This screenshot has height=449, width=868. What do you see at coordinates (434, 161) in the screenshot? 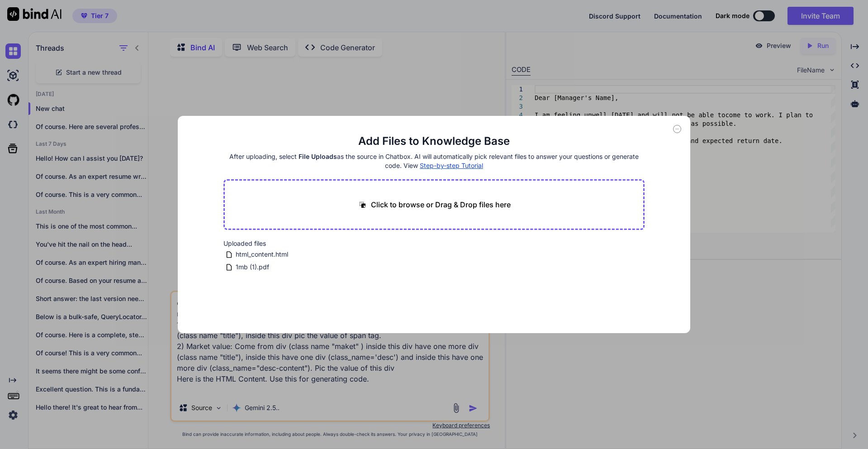
I see `h4: After uploading, select as the source in Chatbox. AI will automatically pick relevant files to an...` at bounding box center [434, 161].